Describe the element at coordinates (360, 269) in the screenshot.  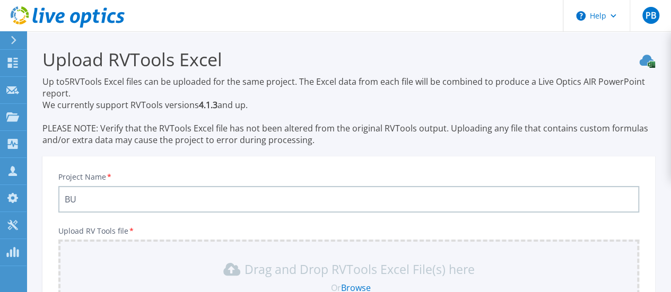
I see `p: Drag and Drop RVTools Excel File(s) here` at that location.